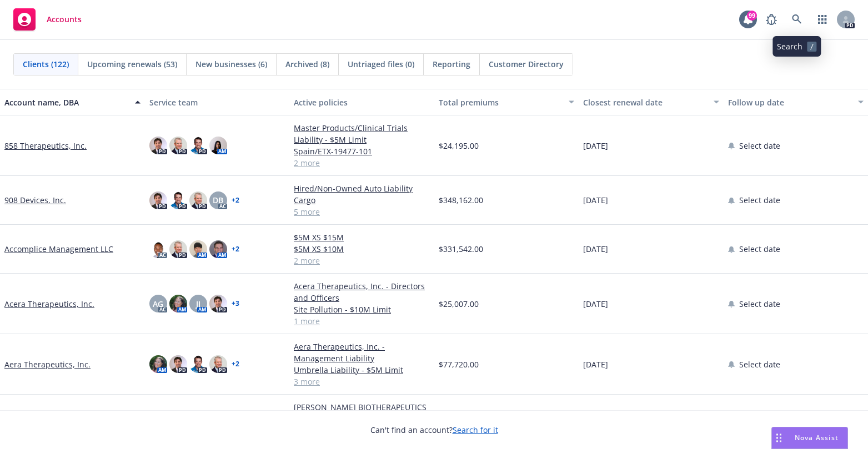 This screenshot has width=868, height=449. Describe the element at coordinates (451, 64) in the screenshot. I see `span: Reporting` at that location.